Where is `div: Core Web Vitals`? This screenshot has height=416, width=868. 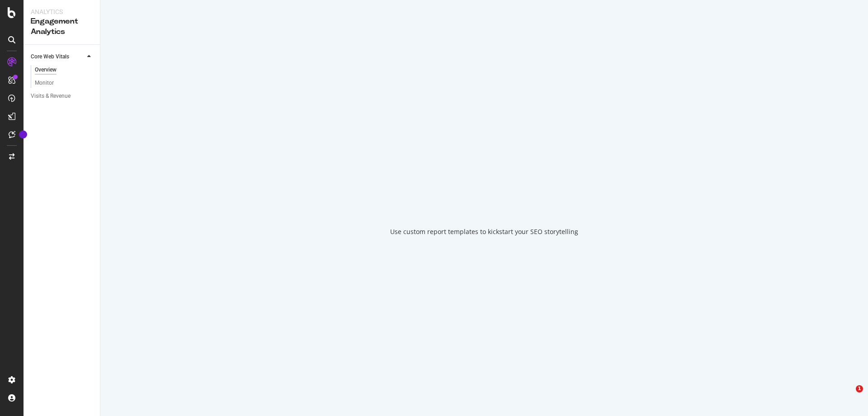
div: Core Web Vitals is located at coordinates (50, 57).